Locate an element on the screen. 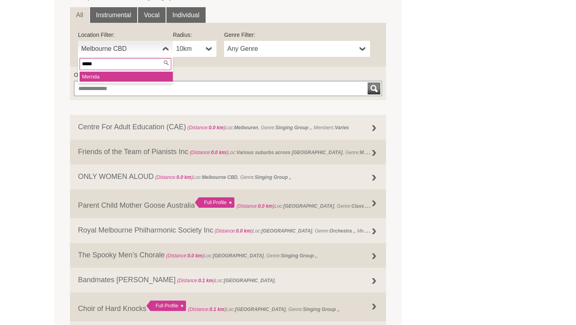 The width and height of the screenshot is (576, 325). a: ONLY WOMEN ALOUD (Distance:0.0 km)Loc:Melbourne CBD, Genre:Singing Group ,, is located at coordinates (228, 177).